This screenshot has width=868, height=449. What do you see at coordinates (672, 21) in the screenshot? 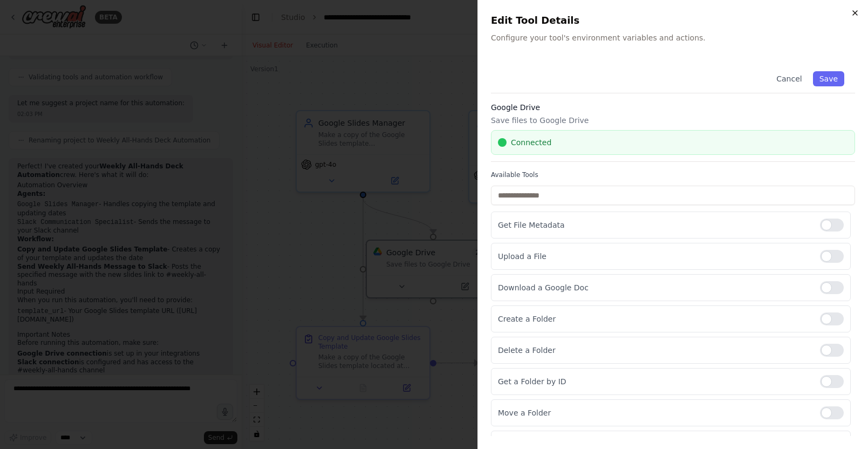
I see `h2: Edit Tool Details` at bounding box center [672, 21].